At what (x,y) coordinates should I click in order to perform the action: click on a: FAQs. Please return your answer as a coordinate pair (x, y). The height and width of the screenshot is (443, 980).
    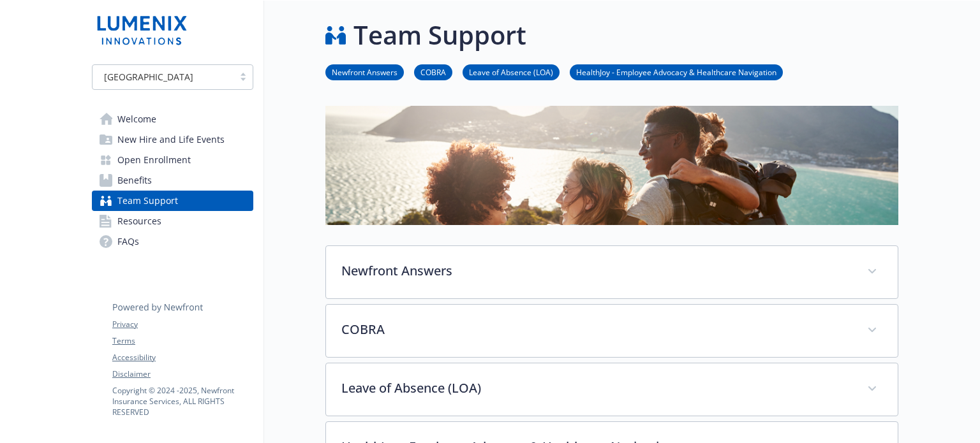
    Looking at the image, I should click on (172, 242).